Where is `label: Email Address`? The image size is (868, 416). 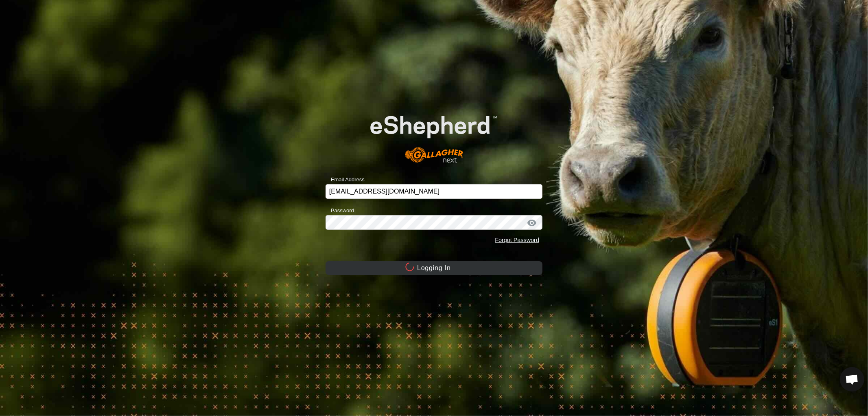
label: Email Address is located at coordinates (345, 180).